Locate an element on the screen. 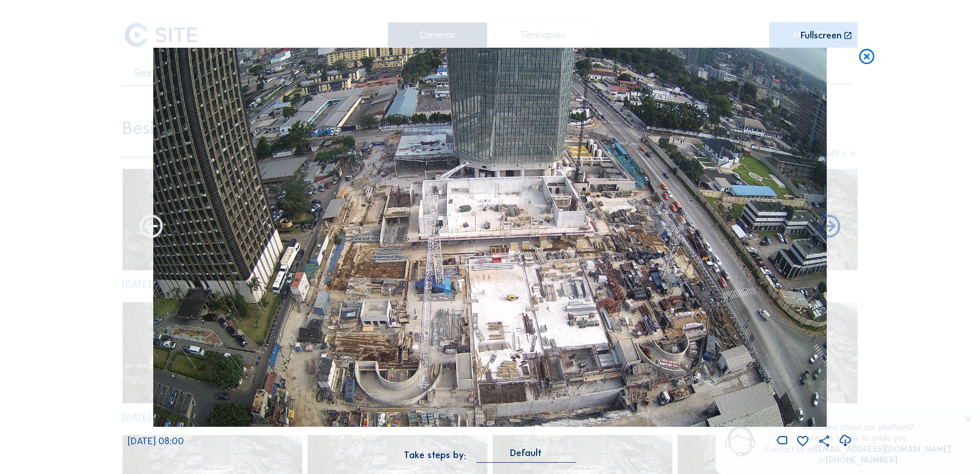 This screenshot has height=474, width=980. img: Image is located at coordinates (490, 237).